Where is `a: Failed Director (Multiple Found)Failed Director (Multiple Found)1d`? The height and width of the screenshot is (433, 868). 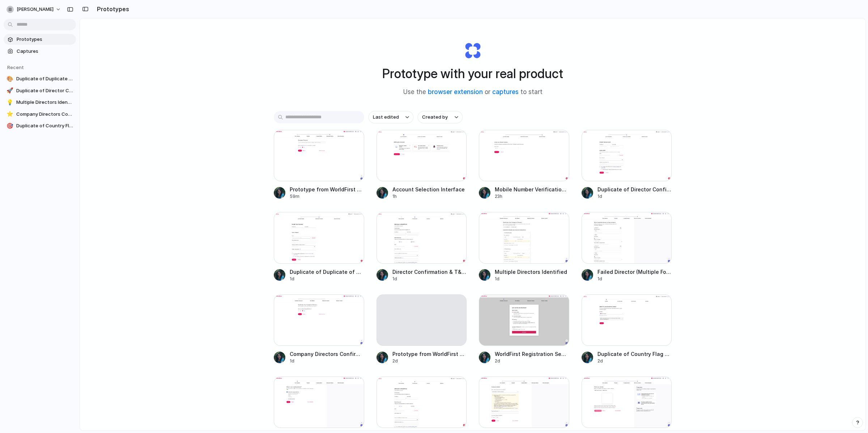 a: Failed Director (Multiple Found)Failed Director (Multiple Found)1d is located at coordinates (627, 247).